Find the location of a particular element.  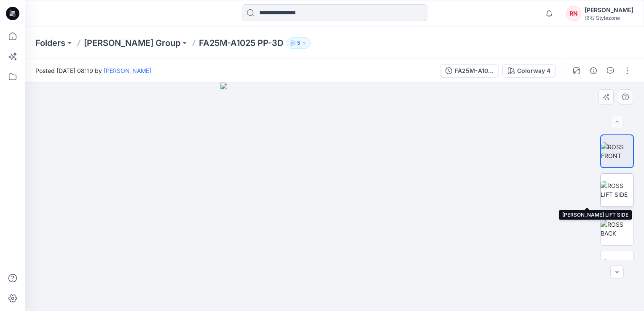

img: ROSS RIGHT SIDE is located at coordinates (617, 267).